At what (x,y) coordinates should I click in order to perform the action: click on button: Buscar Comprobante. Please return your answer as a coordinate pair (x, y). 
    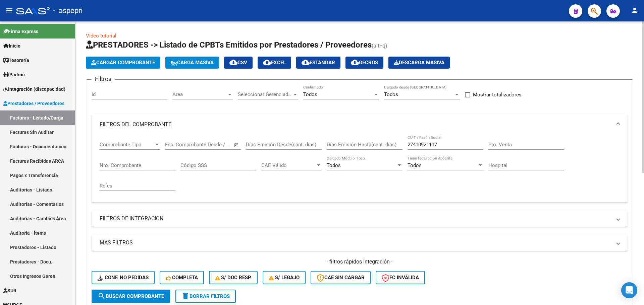
    Looking at the image, I should click on (131, 296).